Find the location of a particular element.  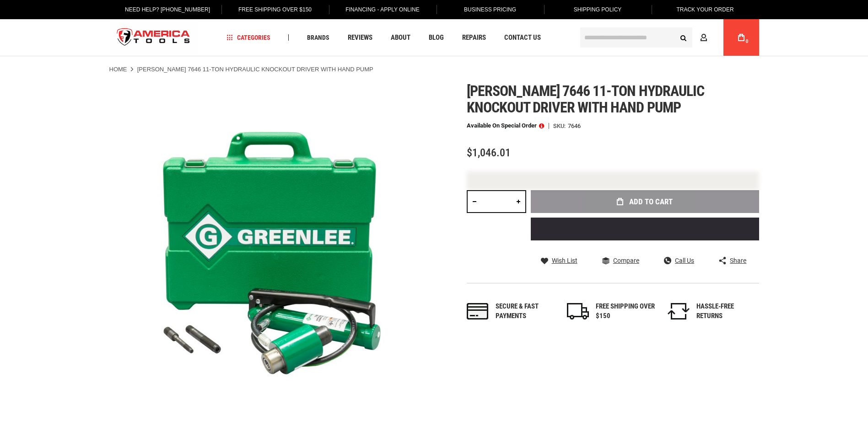

span: Wish List is located at coordinates (565, 261).